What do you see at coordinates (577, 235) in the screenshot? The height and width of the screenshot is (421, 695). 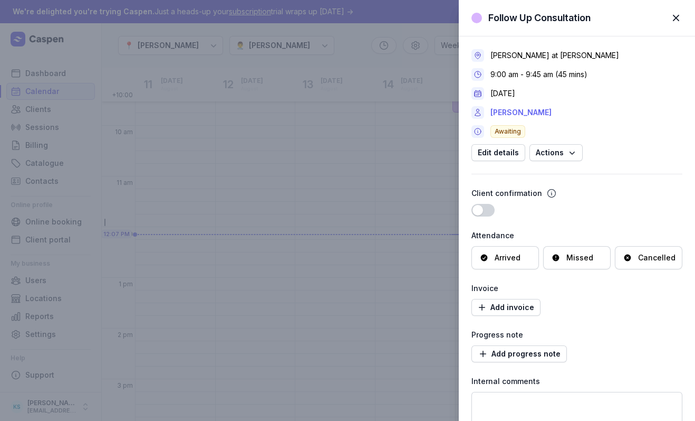 I see `div: Attendance` at bounding box center [577, 235].